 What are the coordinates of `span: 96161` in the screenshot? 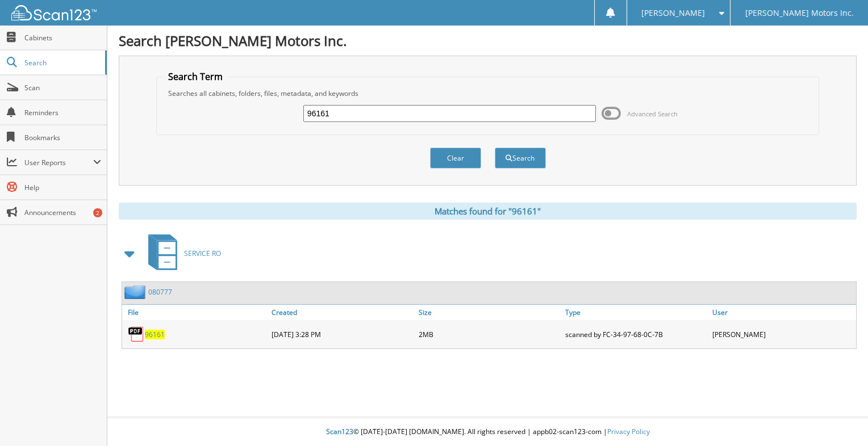 It's located at (154, 335).